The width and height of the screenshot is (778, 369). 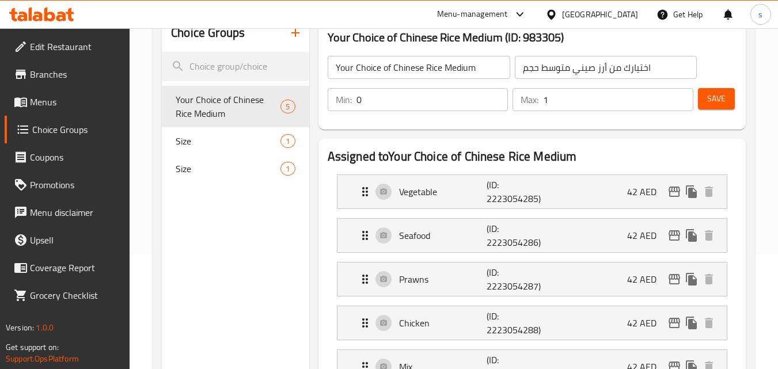 I want to click on span: Upsell, so click(x=75, y=240).